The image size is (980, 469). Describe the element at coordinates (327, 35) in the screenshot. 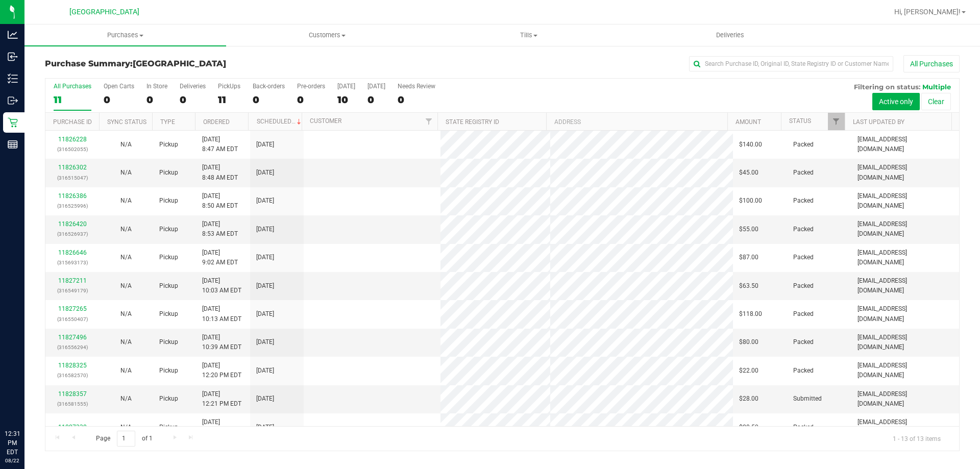

I see `a: Customers` at that location.